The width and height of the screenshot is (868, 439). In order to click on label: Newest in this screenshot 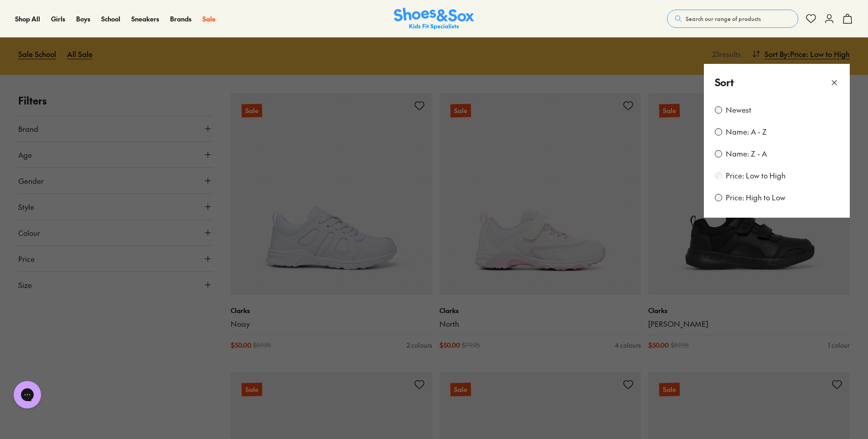, I will do `click(738, 110)`.